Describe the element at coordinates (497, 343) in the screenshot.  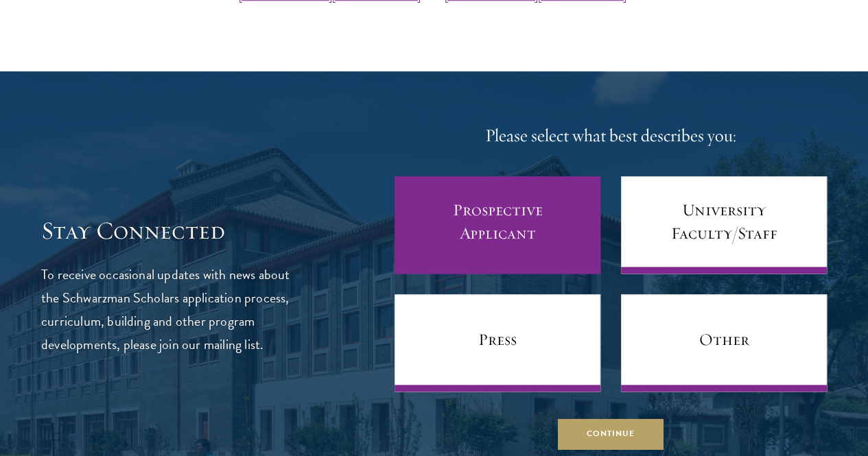
I see `a: Press` at that location.